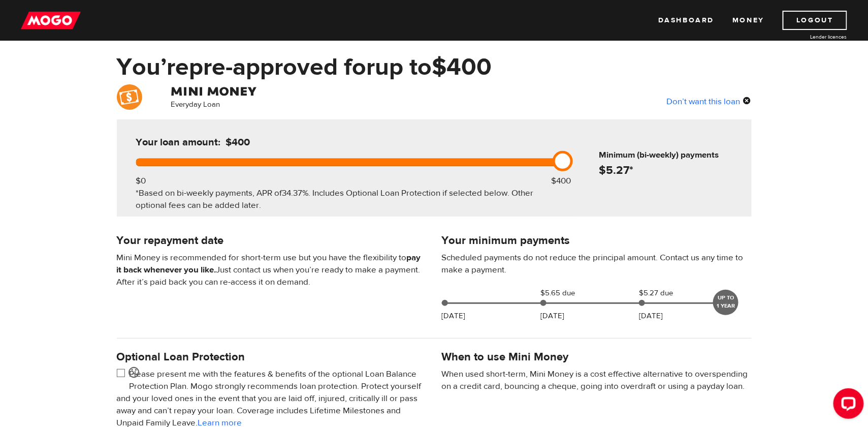  Describe the element at coordinates (725, 302) in the screenshot. I see `div: UP TO 1 YEAR` at that location.